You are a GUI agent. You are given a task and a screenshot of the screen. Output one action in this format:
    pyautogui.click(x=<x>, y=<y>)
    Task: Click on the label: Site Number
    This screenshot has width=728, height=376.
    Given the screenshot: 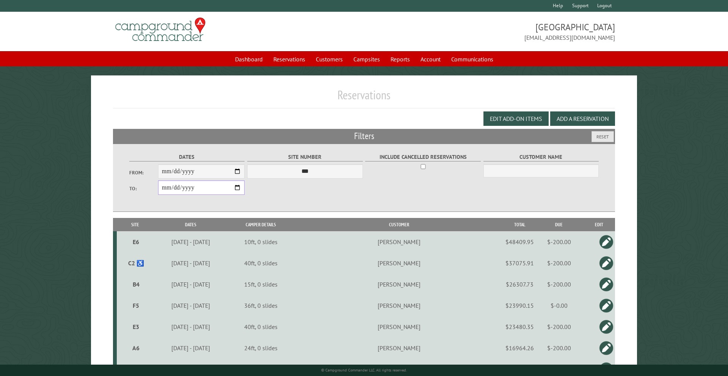 What is the action you would take?
    pyautogui.click(x=305, y=157)
    